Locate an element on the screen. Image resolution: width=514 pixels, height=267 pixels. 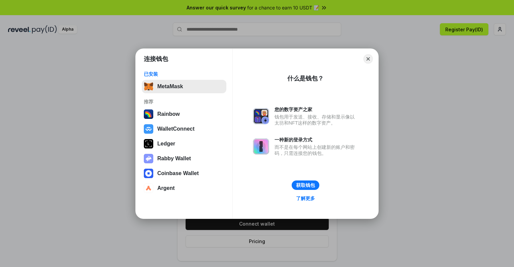
div: Coinbase Wallet is located at coordinates (178, 174).